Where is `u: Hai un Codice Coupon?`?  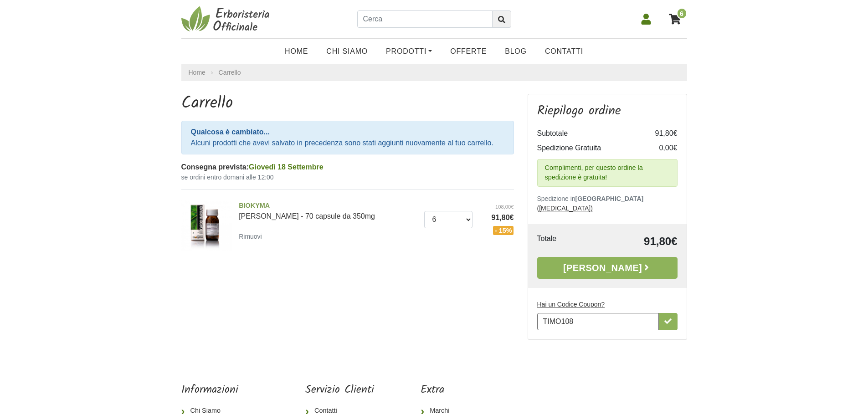 u: Hai un Codice Coupon? is located at coordinates (571, 304).